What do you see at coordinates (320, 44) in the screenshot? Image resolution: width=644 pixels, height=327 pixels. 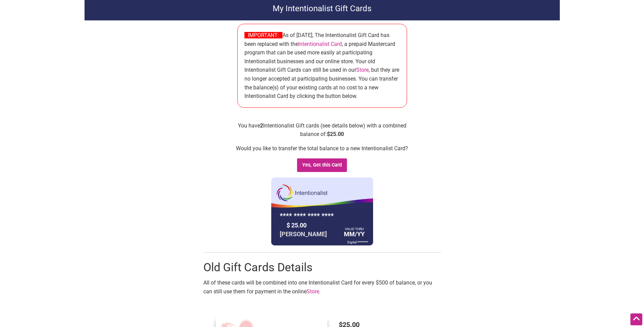 I see `a: Intentionalist Card` at bounding box center [320, 44].